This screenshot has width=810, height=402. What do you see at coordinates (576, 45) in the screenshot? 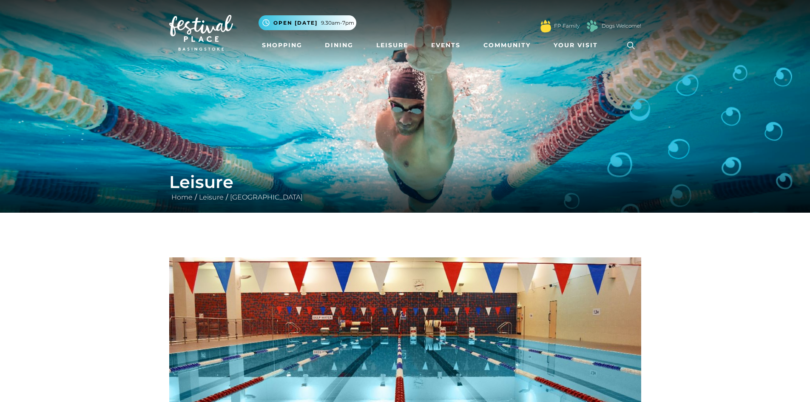
I see `span: Your Visit` at bounding box center [576, 45].